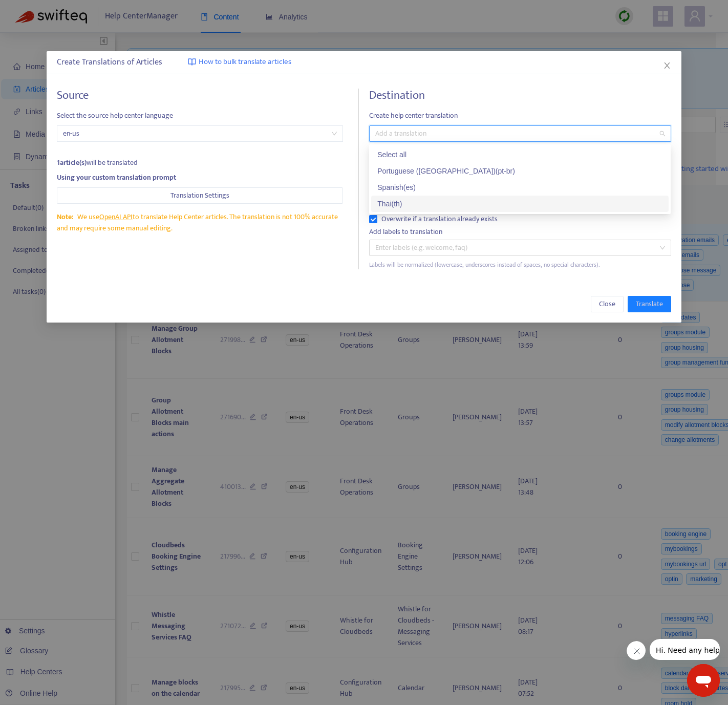  What do you see at coordinates (116, 217) in the screenshot?
I see `a: OpenAI API` at bounding box center [116, 217].